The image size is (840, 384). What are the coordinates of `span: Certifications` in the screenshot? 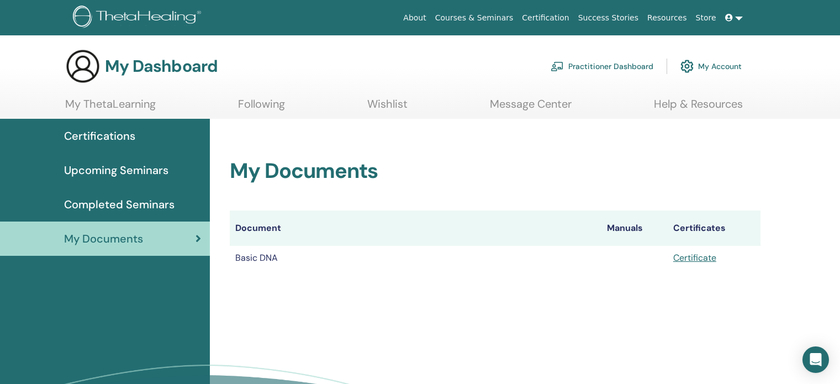 It's located at (99, 136).